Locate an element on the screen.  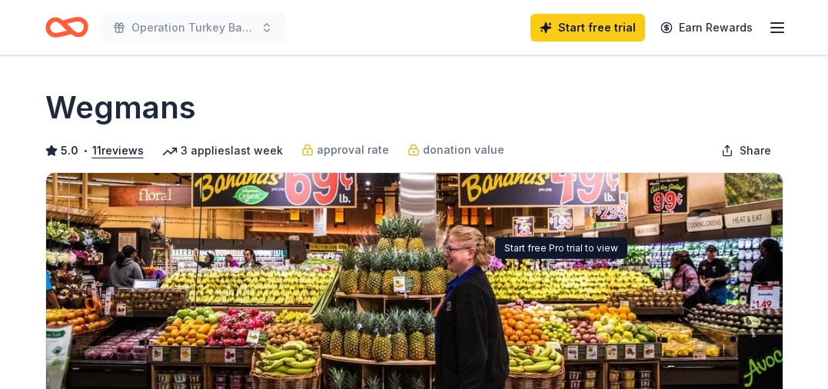
span: 5.0 is located at coordinates (69, 151).